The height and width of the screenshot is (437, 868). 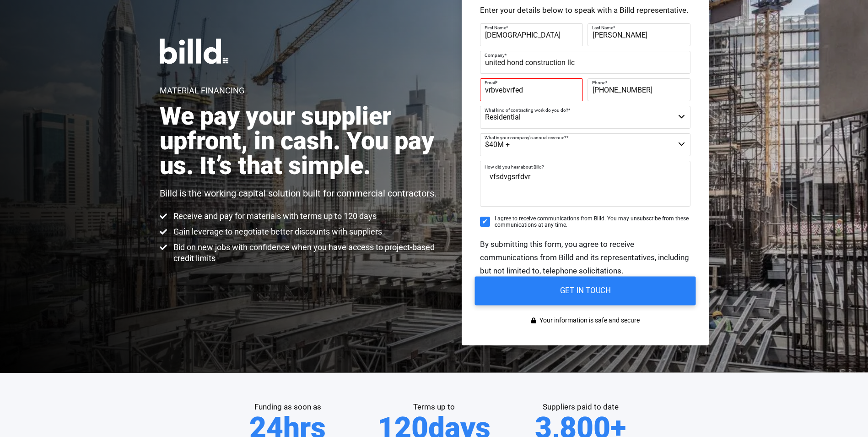 I want to click on span: First Name, so click(x=495, y=27).